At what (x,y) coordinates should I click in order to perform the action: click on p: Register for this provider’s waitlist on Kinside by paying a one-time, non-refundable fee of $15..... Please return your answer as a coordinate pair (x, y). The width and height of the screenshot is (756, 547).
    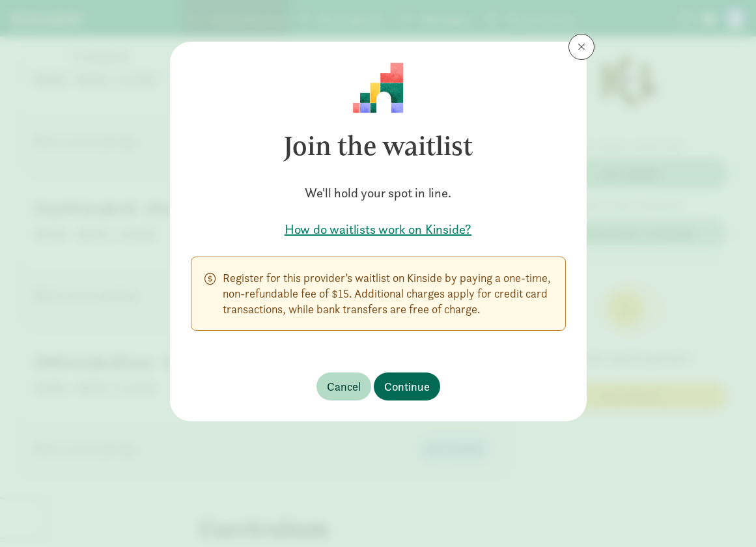
    Looking at the image, I should click on (387, 294).